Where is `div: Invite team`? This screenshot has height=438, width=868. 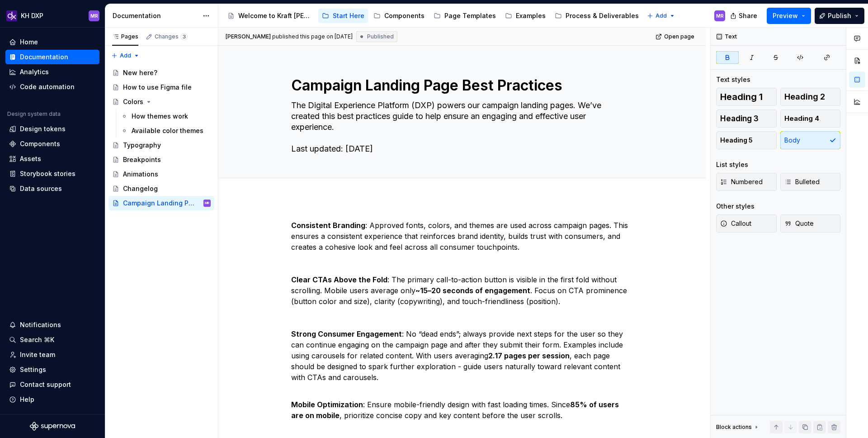
div: Invite team is located at coordinates (37, 355).